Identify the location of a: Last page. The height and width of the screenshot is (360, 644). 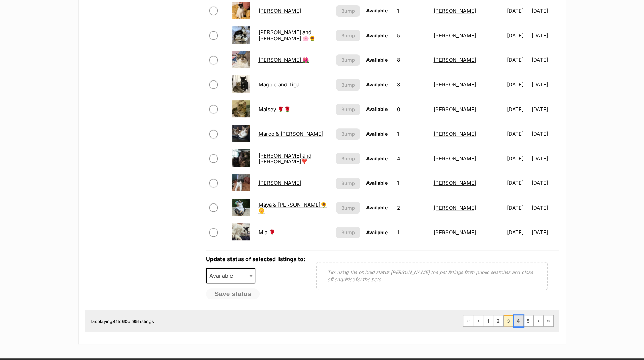
(548, 321).